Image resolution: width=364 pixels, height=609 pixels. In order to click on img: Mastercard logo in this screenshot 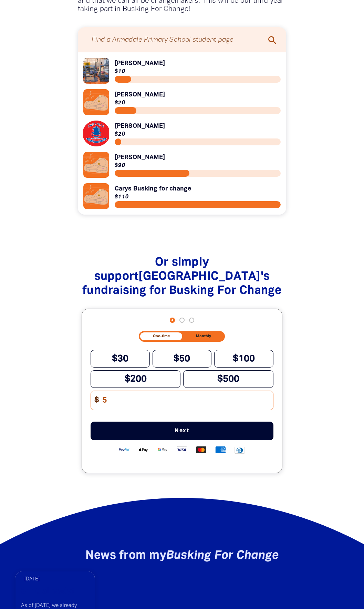, I will do `click(201, 450)`.